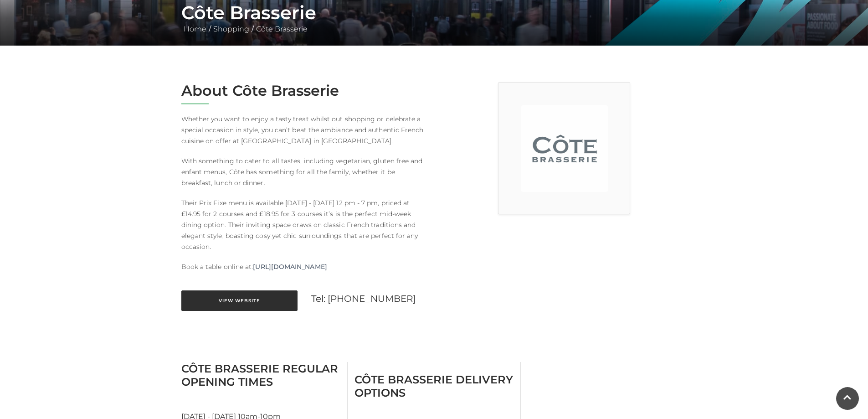 Image resolution: width=868 pixels, height=419 pixels. Describe the element at coordinates (231, 29) in the screenshot. I see `a: Shopping` at that location.